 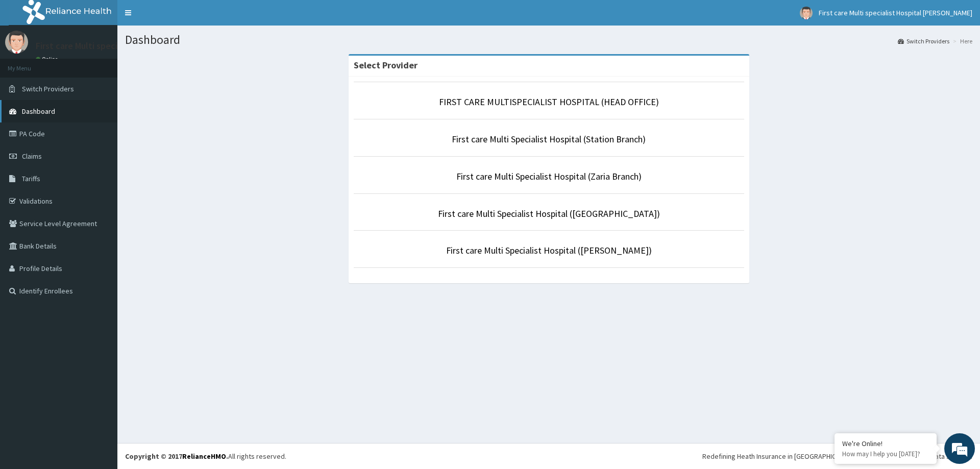 I want to click on span: Switch Providers, so click(x=48, y=89).